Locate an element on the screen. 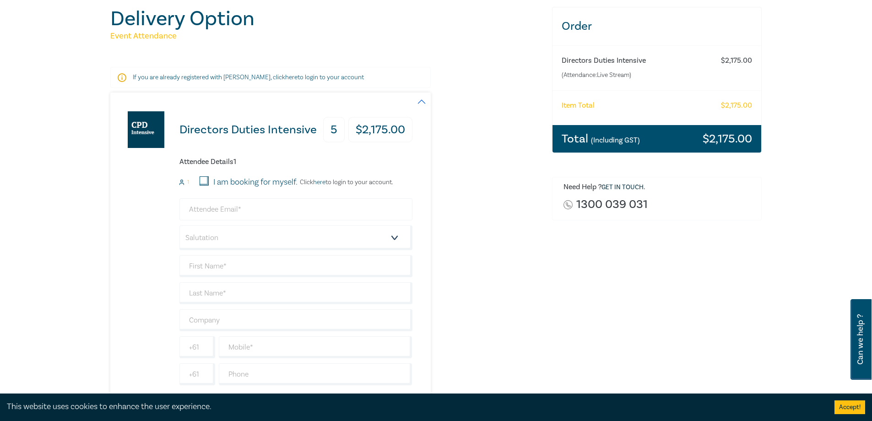 Image resolution: width=872 pixels, height=421 pixels. small: (Attendance: Live Stream ) is located at coordinates (639, 75).